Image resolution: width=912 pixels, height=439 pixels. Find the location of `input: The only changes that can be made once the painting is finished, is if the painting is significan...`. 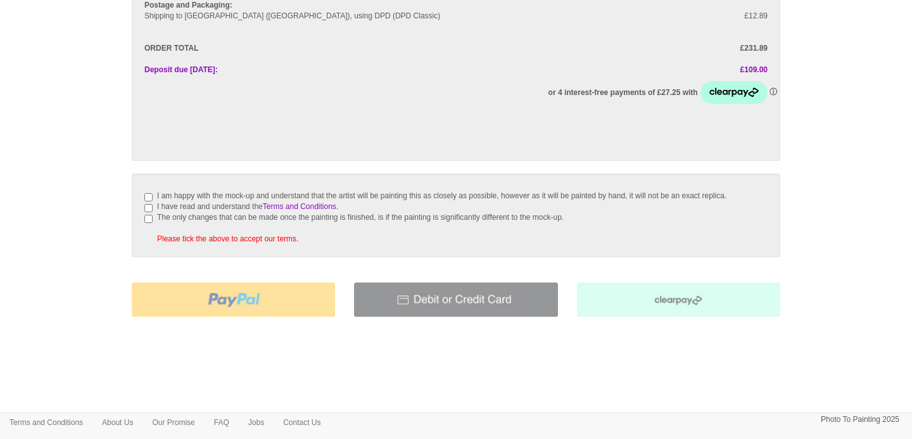

input: The only changes that can be made once the painting is finished, is if the painting is significan... is located at coordinates (148, 219).